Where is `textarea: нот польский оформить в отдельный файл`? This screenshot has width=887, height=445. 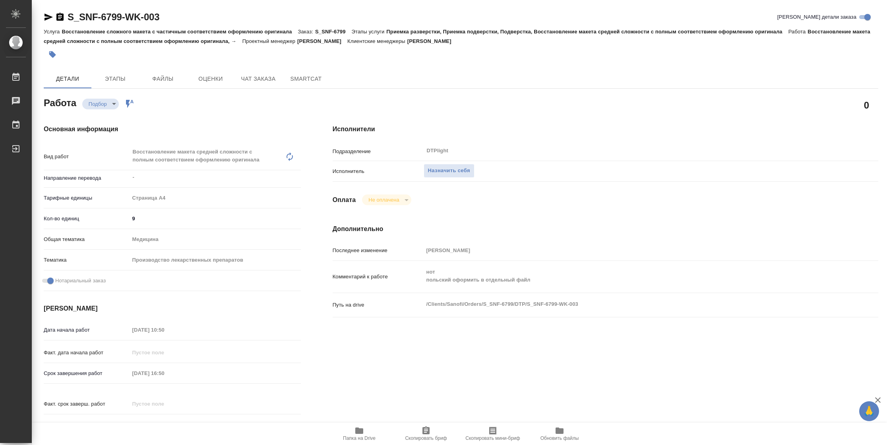 textarea: нот польский оформить в отдельный файл is located at coordinates (629, 276).